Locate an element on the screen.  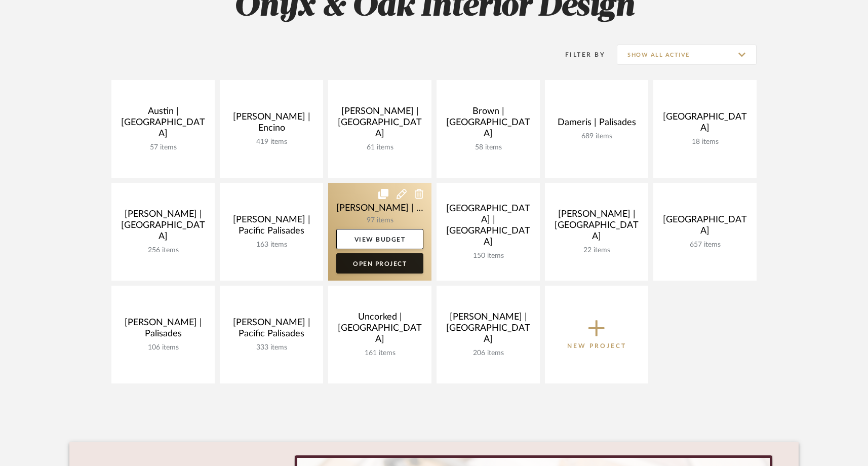
div: 58 items is located at coordinates (488, 147).